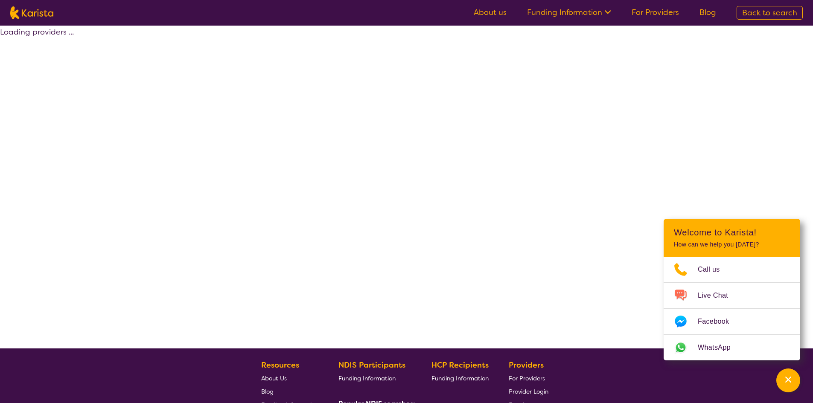 The height and width of the screenshot is (403, 813). I want to click on a: Provider Login, so click(528, 391).